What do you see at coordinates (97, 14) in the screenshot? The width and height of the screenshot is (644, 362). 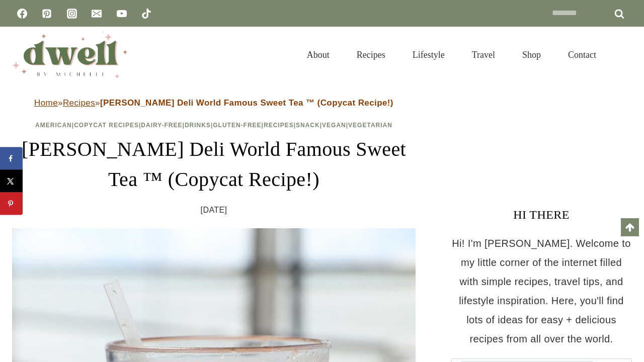 I see `a: Email` at bounding box center [97, 14].